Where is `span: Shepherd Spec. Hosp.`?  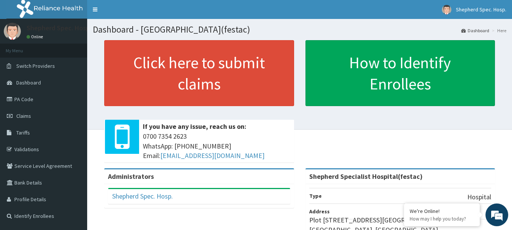
span: Shepherd Spec. Hosp. is located at coordinates (481, 9).